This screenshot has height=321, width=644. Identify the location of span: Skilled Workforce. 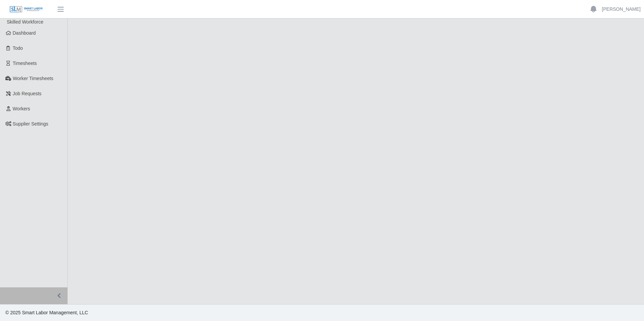
(25, 22).